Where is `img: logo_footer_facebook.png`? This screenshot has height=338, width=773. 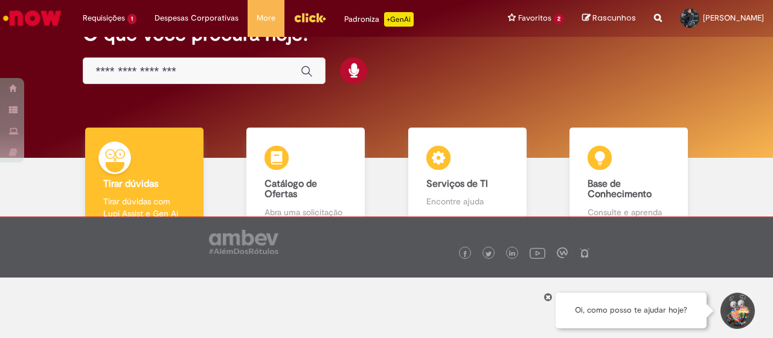
img: logo_footer_facebook.png is located at coordinates (465, 254).